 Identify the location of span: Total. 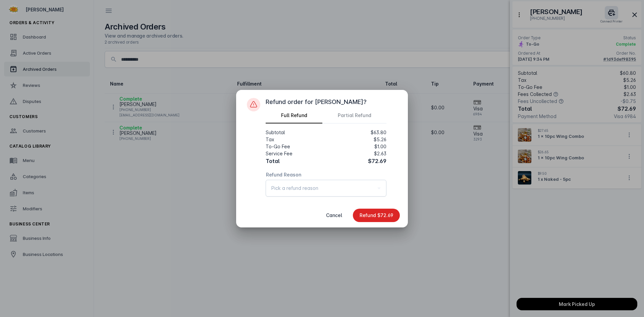
(273, 161).